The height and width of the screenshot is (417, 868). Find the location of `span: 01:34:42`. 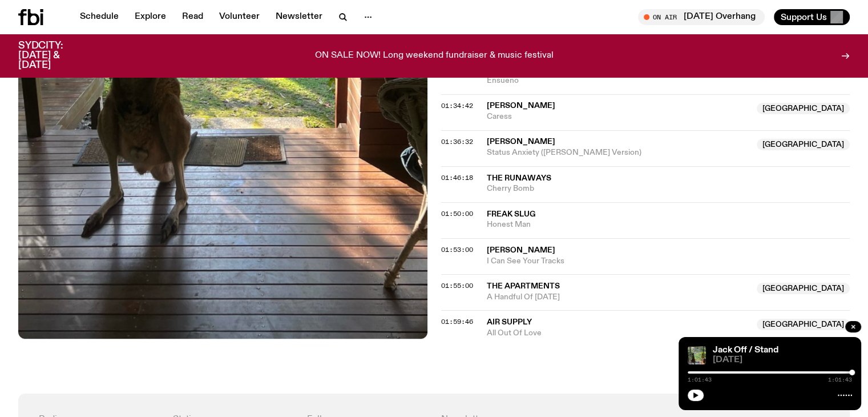

span: 01:34:42 is located at coordinates (457, 106).